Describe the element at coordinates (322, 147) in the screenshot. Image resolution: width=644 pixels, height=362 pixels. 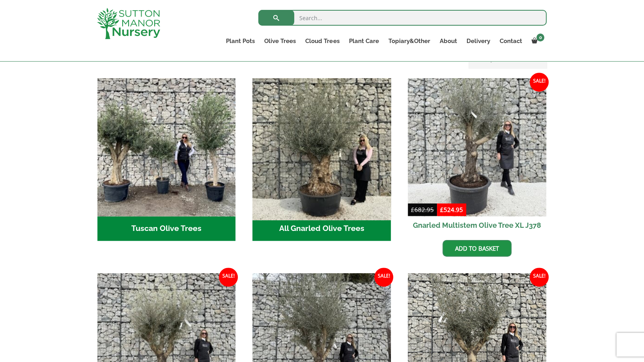
I see `img: All Gnarled Olive Trees` at that location.